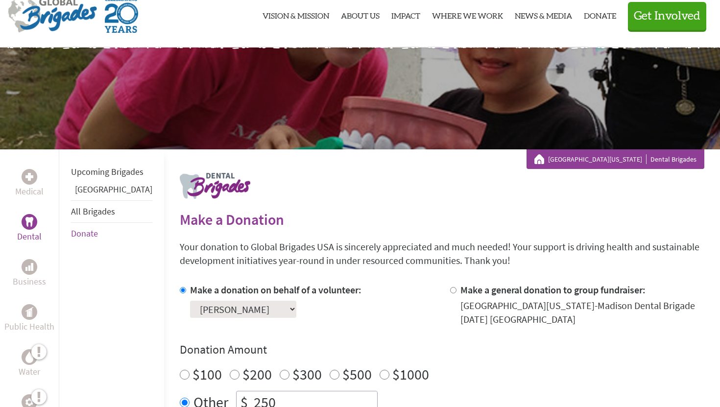  What do you see at coordinates (112, 234) in the screenshot?
I see `li: Donate` at bounding box center [112, 234].